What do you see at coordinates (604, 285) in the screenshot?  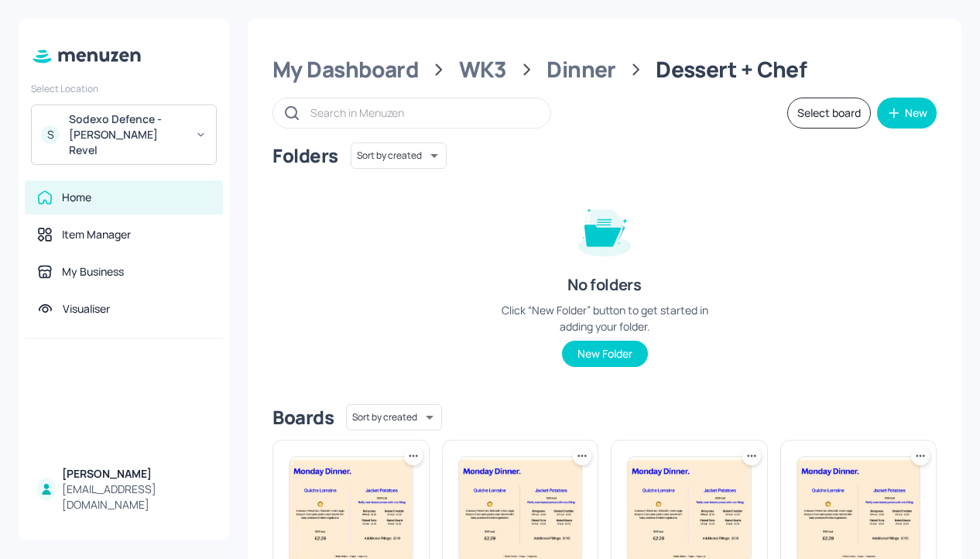 I see `div: No folders` at bounding box center [604, 285].